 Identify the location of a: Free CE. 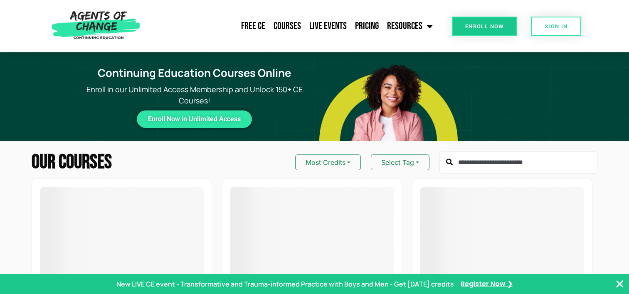
(253, 26).